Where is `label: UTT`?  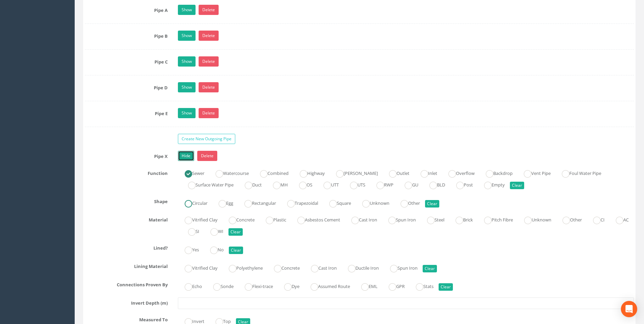
label: UTT is located at coordinates (327, 184).